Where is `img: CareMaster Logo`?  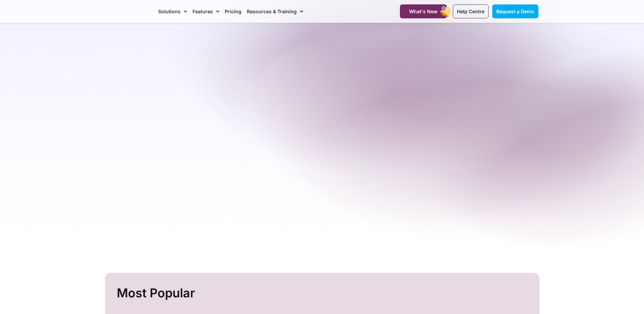 img: CareMaster Logo is located at coordinates (129, 11).